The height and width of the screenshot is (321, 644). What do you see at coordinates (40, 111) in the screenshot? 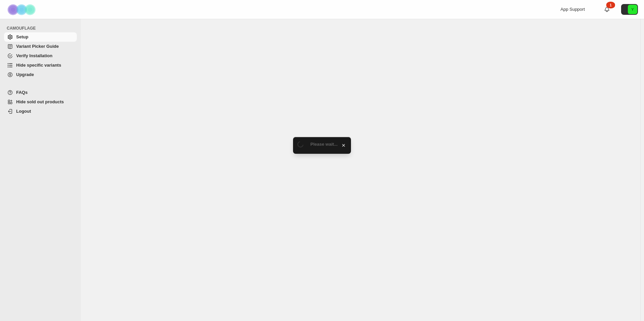
I see `a: Logout` at bounding box center [40, 111].